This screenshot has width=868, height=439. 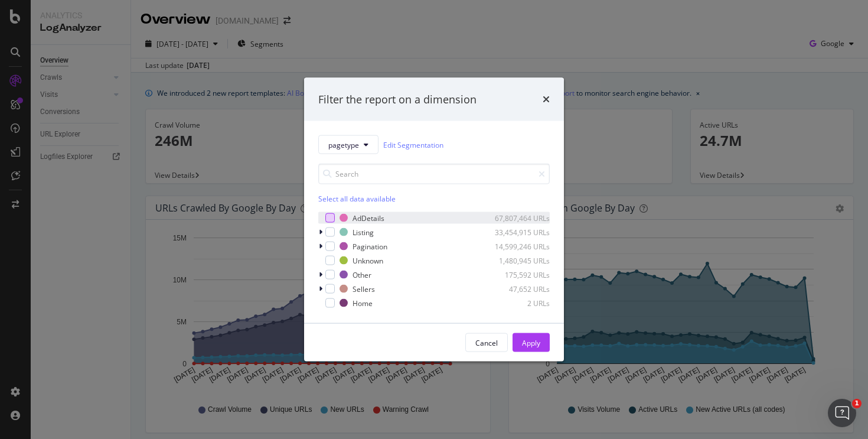 What do you see at coordinates (487, 343) in the screenshot?
I see `button: Cancel` at bounding box center [487, 343].